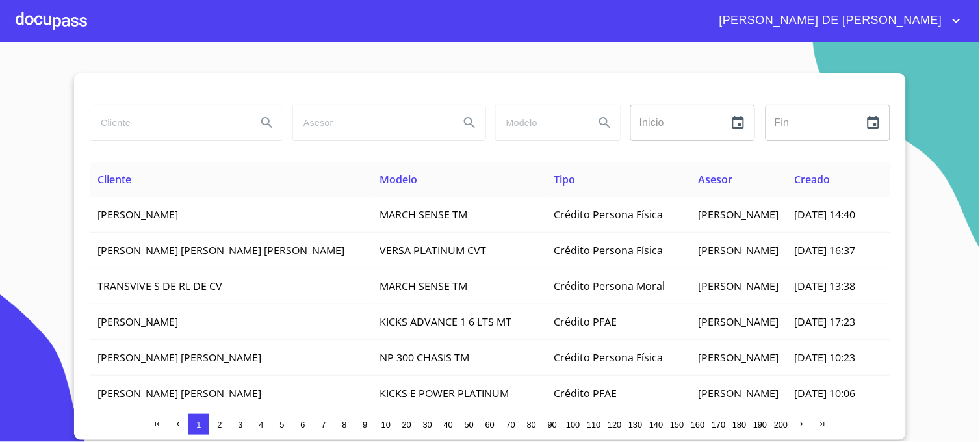 This screenshot has width=980, height=442. I want to click on span: 170, so click(718, 424).